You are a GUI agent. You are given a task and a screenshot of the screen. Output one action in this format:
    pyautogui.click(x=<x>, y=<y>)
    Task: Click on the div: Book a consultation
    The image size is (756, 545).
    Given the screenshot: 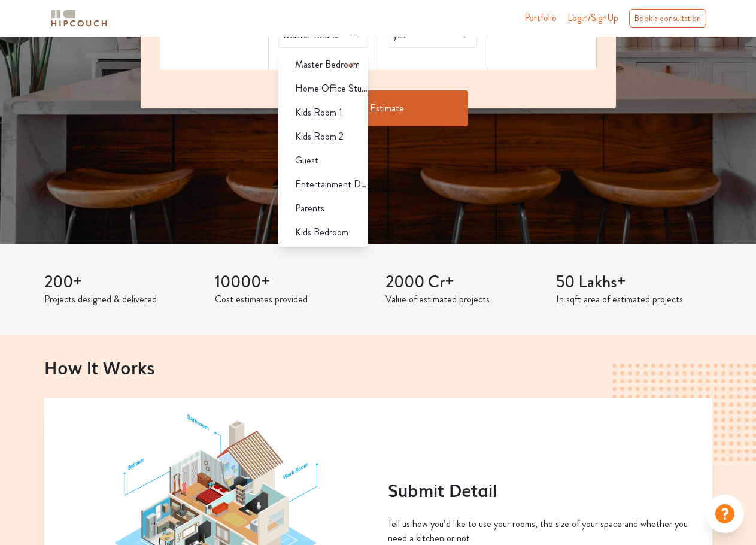 What is the action you would take?
    pyautogui.click(x=668, y=18)
    